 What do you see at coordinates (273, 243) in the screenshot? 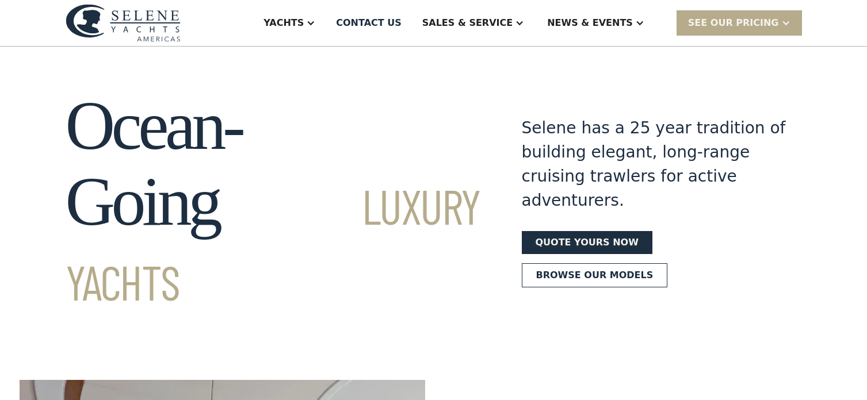
I see `span: Luxury Yachts` at bounding box center [273, 243].